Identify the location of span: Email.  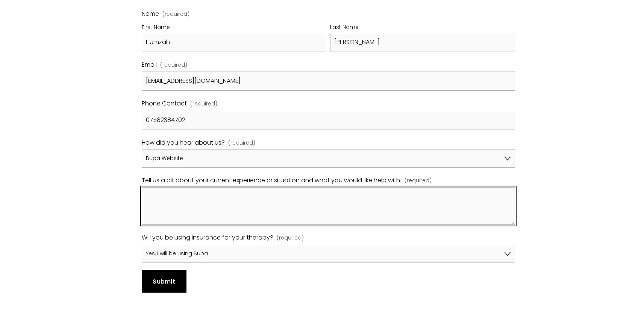
(149, 65).